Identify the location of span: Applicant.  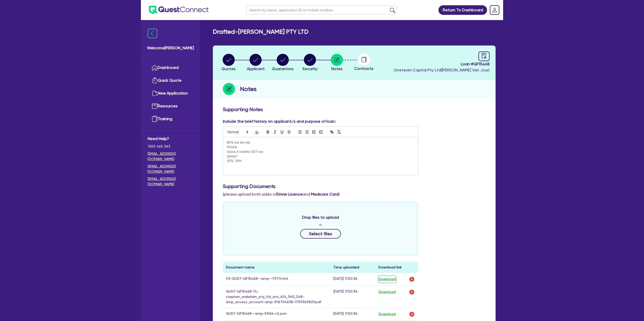
(256, 69).